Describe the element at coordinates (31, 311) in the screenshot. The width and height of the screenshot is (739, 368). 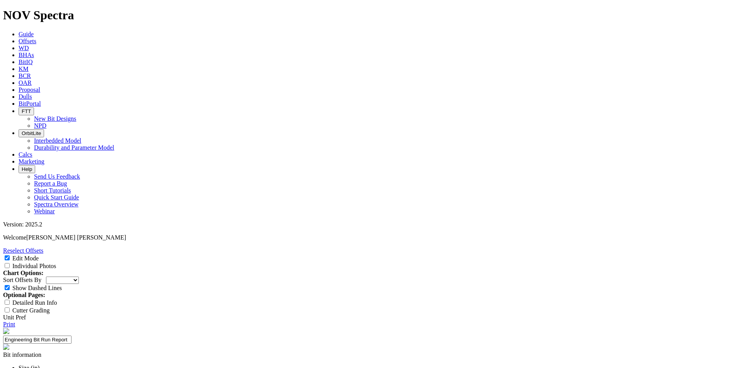
I see `label: Cutter Grading` at that location.